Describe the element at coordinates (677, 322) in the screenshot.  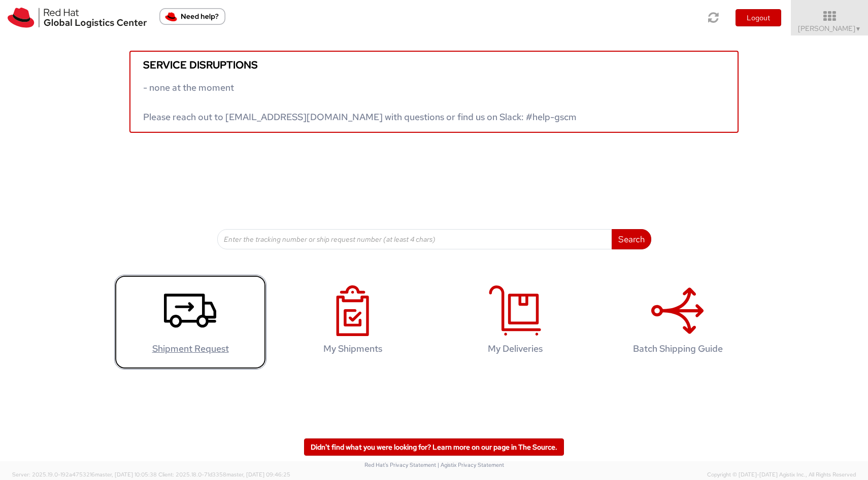
I see `a: Batch Shipping Guide` at that location.